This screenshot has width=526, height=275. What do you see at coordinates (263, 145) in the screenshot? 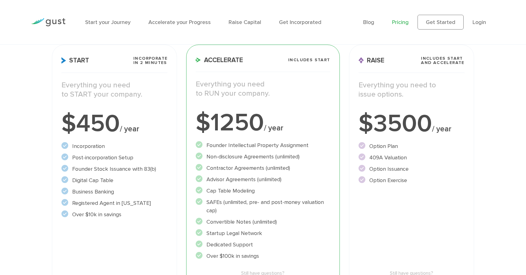
I see `li: Founder Intellectual Property Assignment` at bounding box center [263, 145].